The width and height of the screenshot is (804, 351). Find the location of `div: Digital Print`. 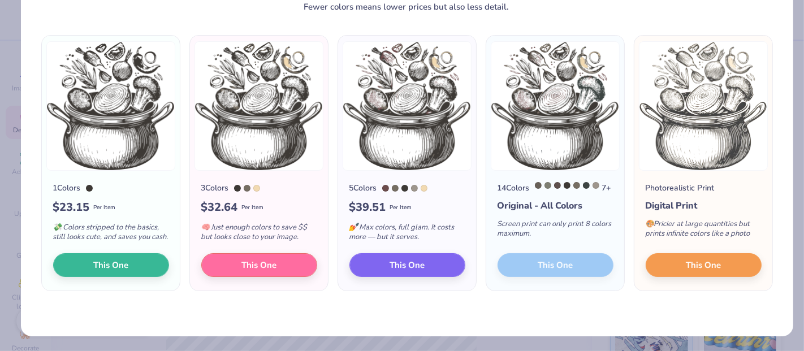

div: Digital Print is located at coordinates (703, 206).